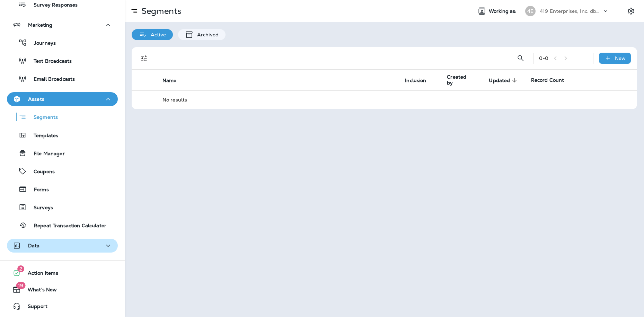 The width and height of the screenshot is (644, 317). I want to click on p: New, so click(620, 58).